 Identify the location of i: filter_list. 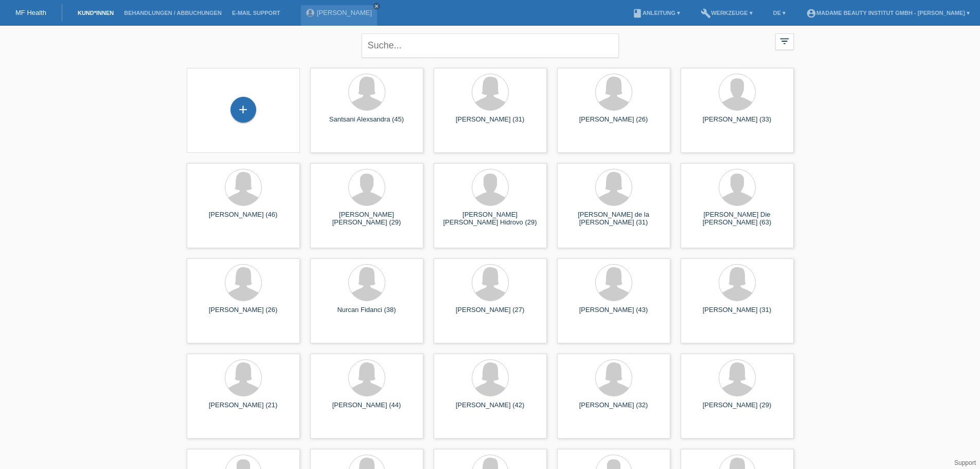
(784, 41).